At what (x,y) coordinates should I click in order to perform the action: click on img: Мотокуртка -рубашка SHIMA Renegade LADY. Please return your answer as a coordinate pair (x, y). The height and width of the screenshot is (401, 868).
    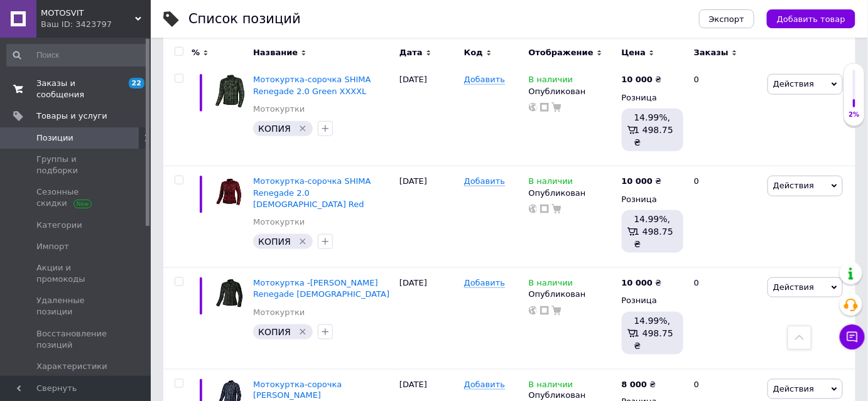
    Looking at the image, I should click on (230, 294).